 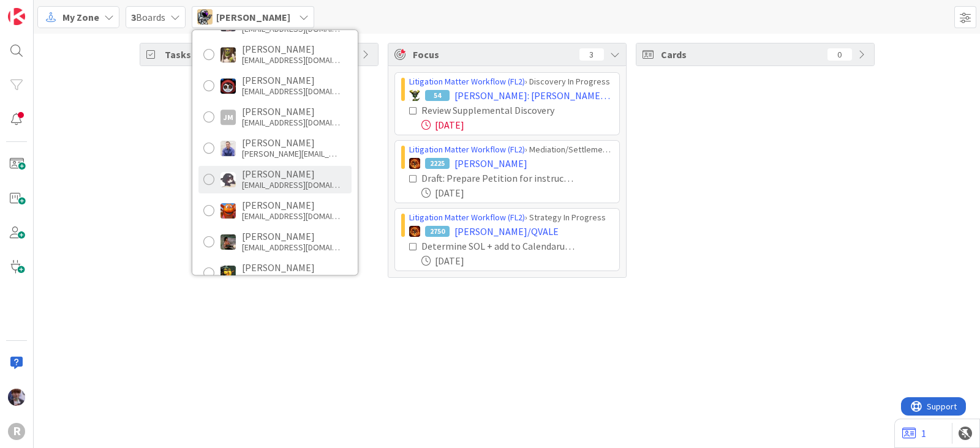 I want to click on img: KN, so click(x=228, y=179).